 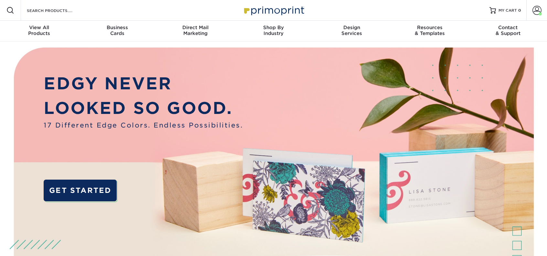 I want to click on div: & Templates, so click(x=430, y=30).